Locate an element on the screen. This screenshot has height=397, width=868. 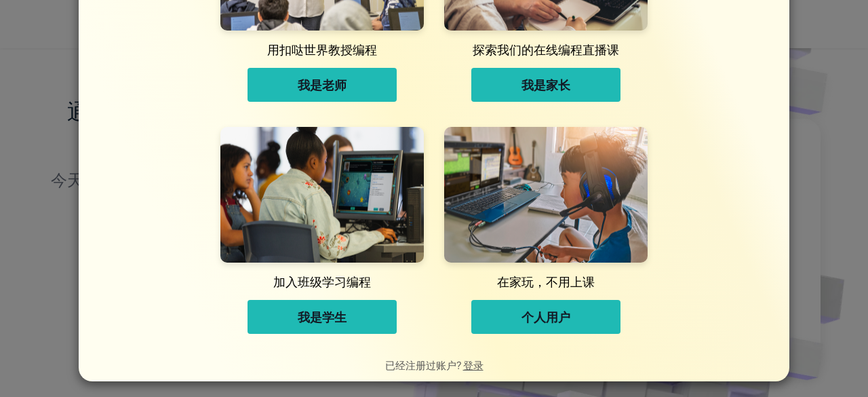
button: 我是学生 is located at coordinates (322, 317).